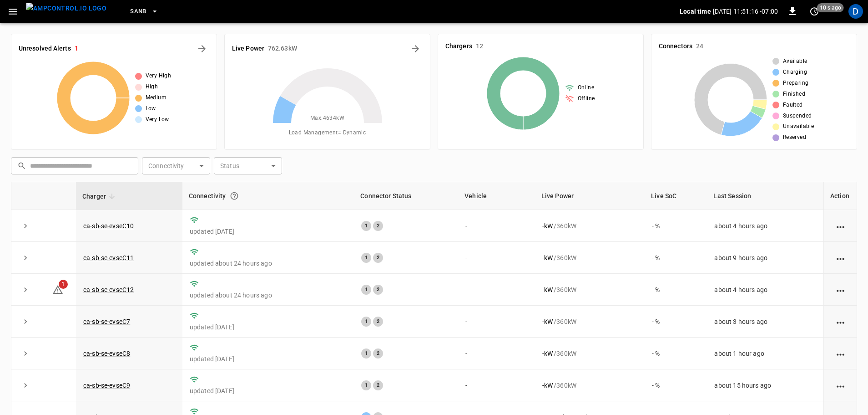 This screenshot has height=415, width=868. Describe the element at coordinates (234, 196) in the screenshot. I see `button: Connection between the charger and our software.` at that location.